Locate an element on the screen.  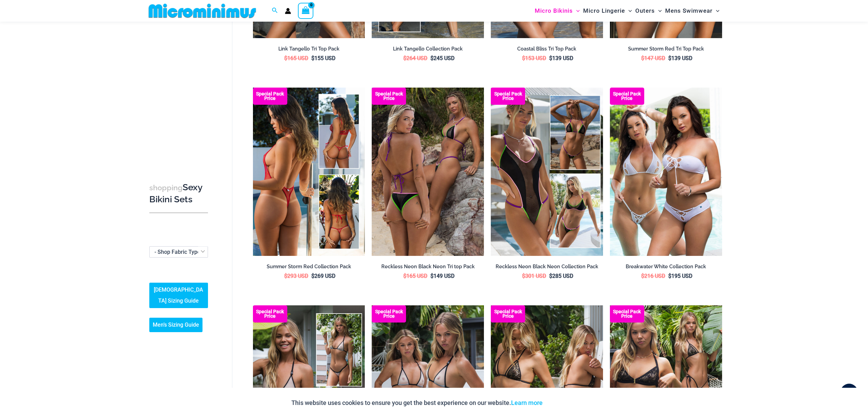
a: Reckless Neon Black Neon Collection Pack is located at coordinates (547, 268).